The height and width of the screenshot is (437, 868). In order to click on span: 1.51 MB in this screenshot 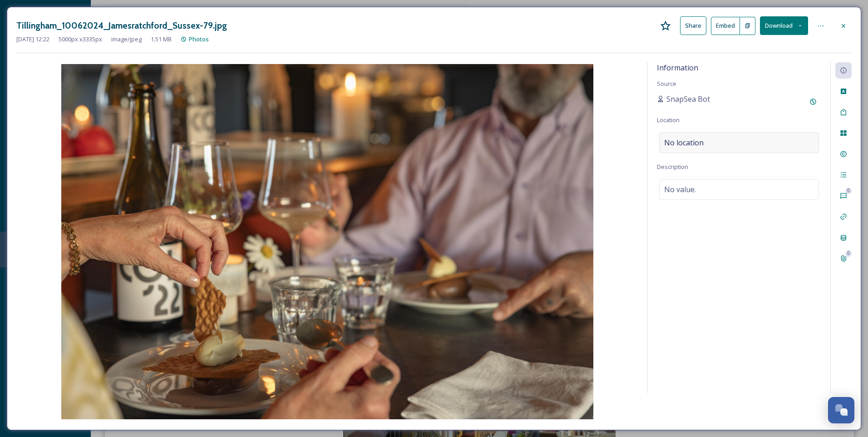, I will do `click(161, 39)`.